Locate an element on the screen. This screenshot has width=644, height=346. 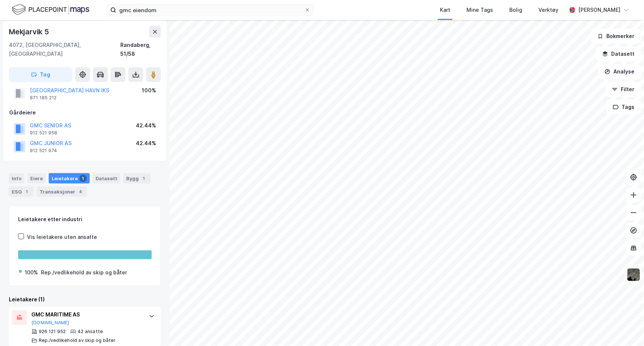
button: Bokmerker is located at coordinates (616, 36).